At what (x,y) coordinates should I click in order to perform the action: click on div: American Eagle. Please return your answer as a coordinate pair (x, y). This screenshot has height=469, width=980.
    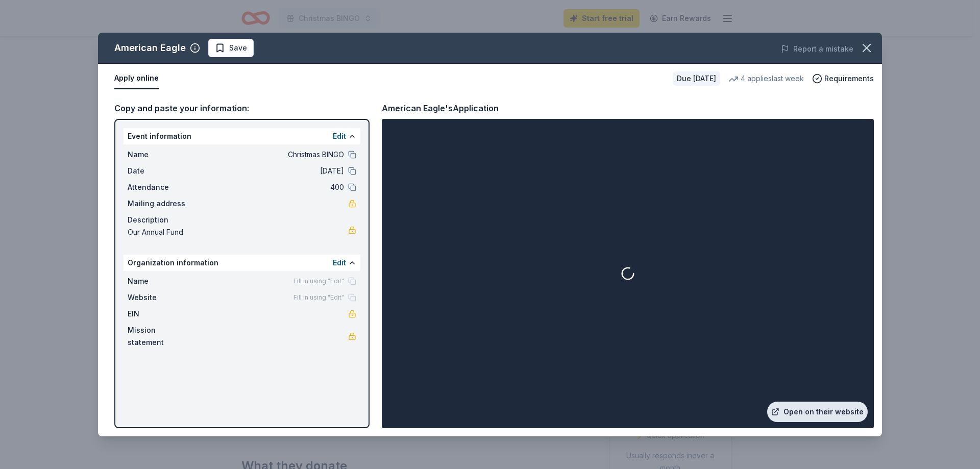
    Looking at the image, I should click on (150, 48).